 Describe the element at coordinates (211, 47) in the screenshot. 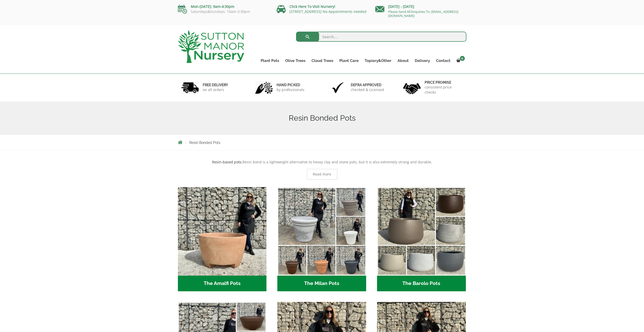

I see `img: logo` at that location.